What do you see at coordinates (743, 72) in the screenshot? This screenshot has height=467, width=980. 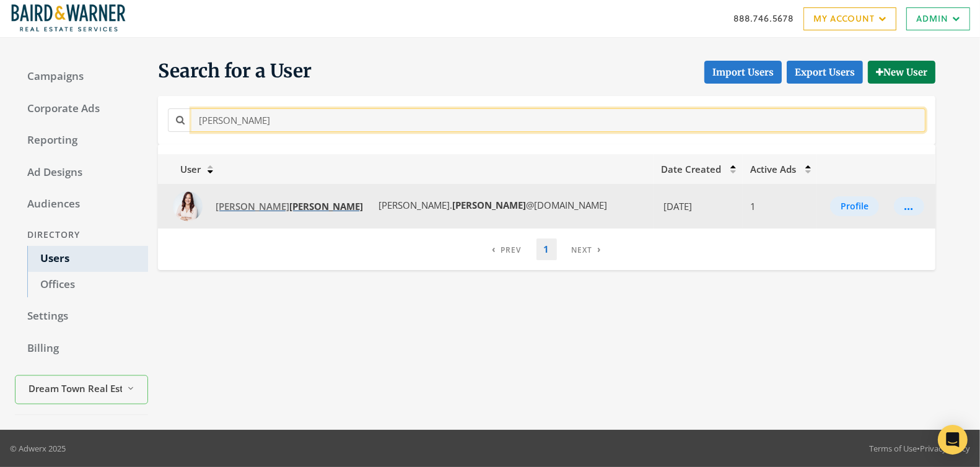 I see `button: Import Users` at bounding box center [743, 72].